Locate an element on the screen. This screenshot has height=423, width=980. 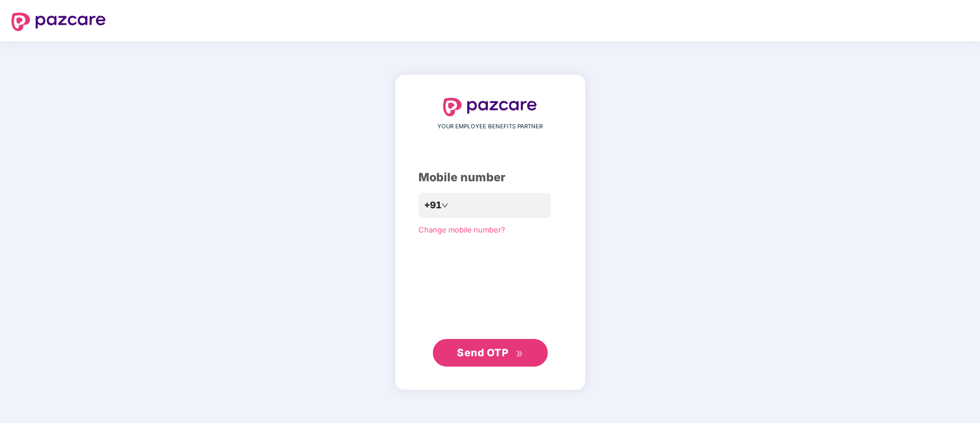
span: +91 is located at coordinates (433, 205).